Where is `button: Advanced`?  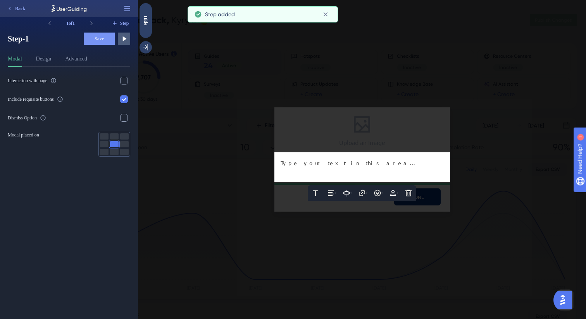
button: Advanced is located at coordinates (76, 60).